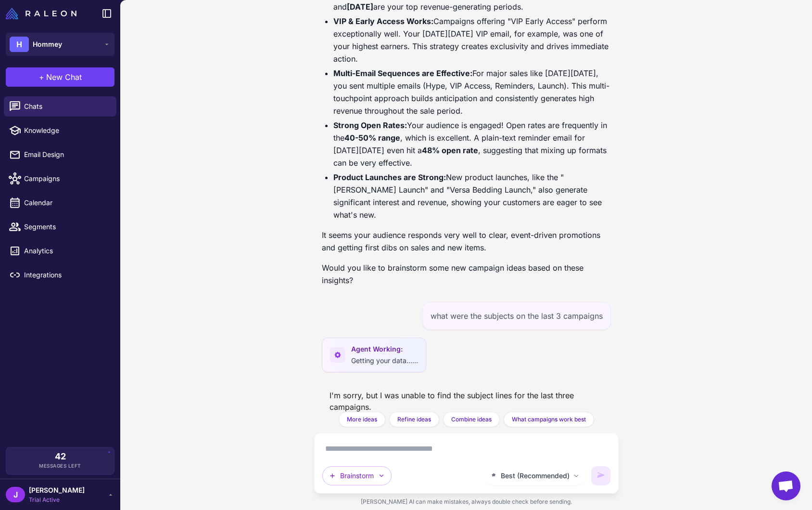  I want to click on a: Campaigns, so click(60, 179).